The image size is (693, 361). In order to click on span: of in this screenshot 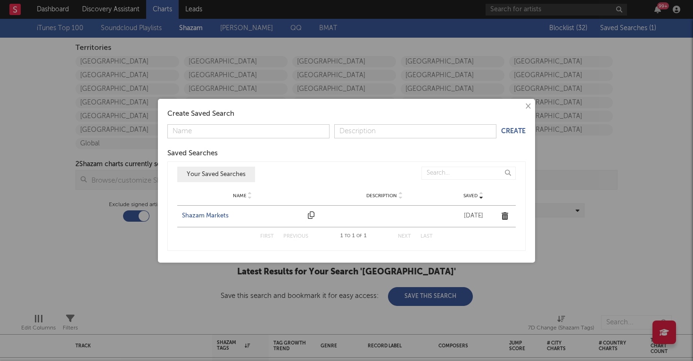, I will do `click(359, 236)`.